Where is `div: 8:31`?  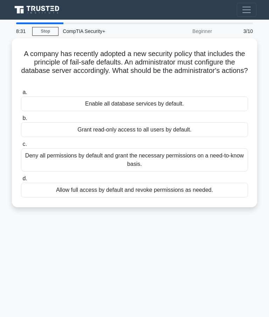 div: 8:31 is located at coordinates (22, 31).